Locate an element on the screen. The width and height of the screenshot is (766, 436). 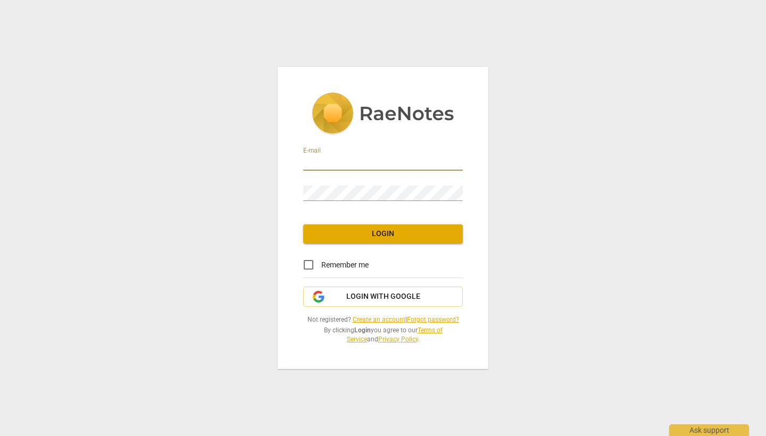
img: 5ac2273c67554f335776073100b6d88f.svg is located at coordinates (383, 114).